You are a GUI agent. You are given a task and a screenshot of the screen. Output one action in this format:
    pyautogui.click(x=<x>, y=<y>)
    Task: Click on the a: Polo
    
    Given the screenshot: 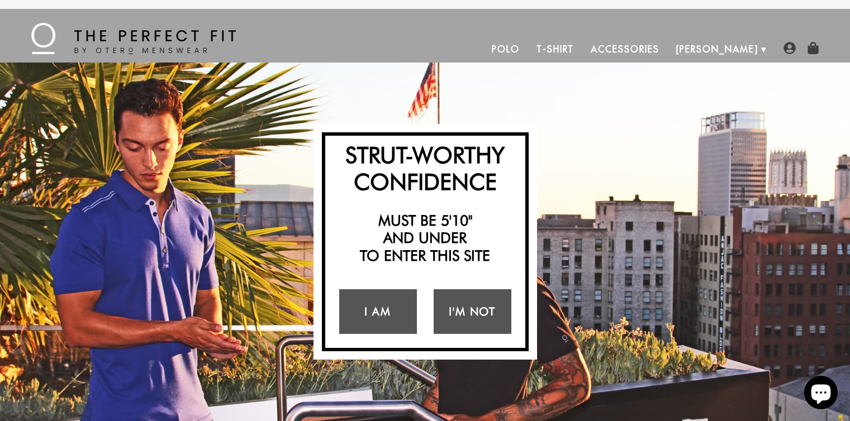 What is the action you would take?
    pyautogui.click(x=506, y=49)
    